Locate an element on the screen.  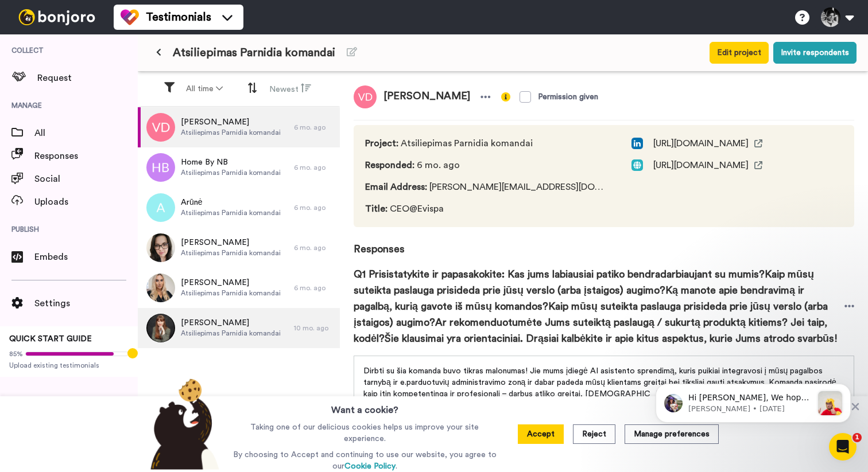
p: By choosing to Accept and continuing to use our website, you agree to our . is located at coordinates (365, 461).